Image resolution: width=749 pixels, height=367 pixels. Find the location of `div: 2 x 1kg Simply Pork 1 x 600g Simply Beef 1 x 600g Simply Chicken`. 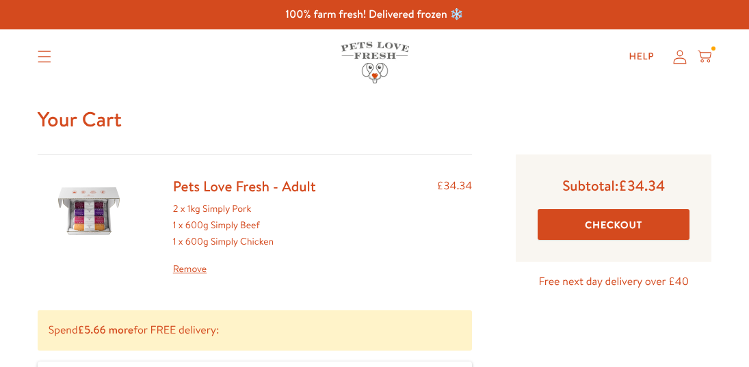

div: 2 x 1kg Simply Pork 1 x 600g Simply Beef 1 x 600g Simply Chicken is located at coordinates (244, 239).